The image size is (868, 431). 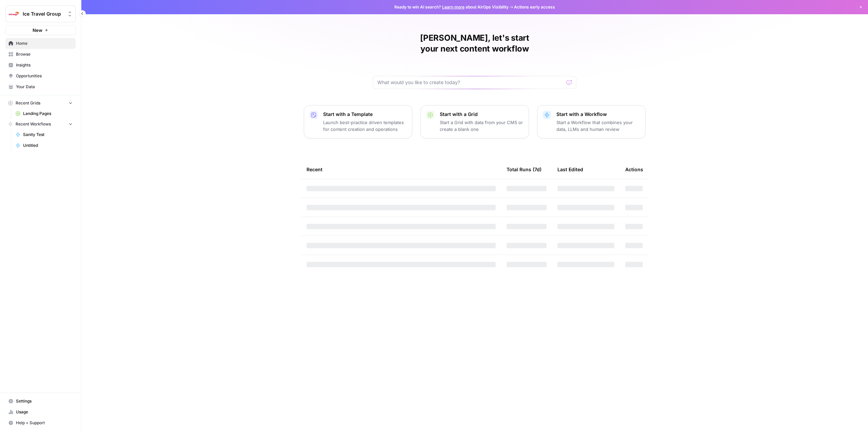 I want to click on p: Start a Workflow that combines your data, LLMs and human review, so click(x=599, y=126).